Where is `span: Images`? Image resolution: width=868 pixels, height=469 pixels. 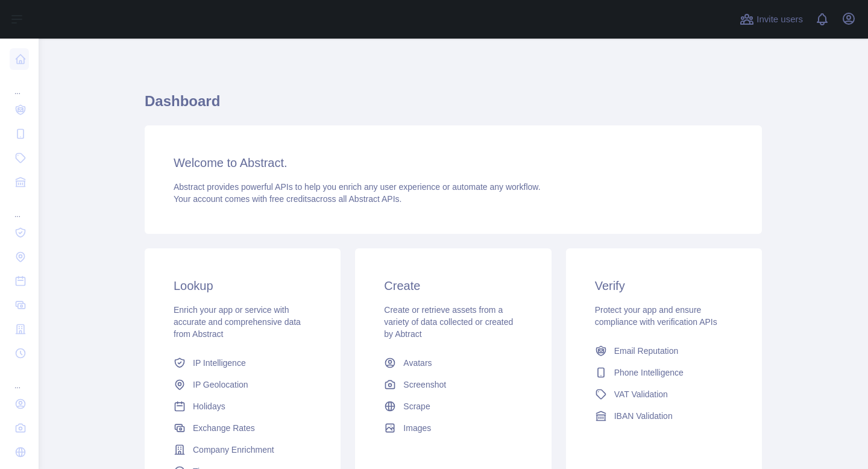
span: Images is located at coordinates (417, 428).